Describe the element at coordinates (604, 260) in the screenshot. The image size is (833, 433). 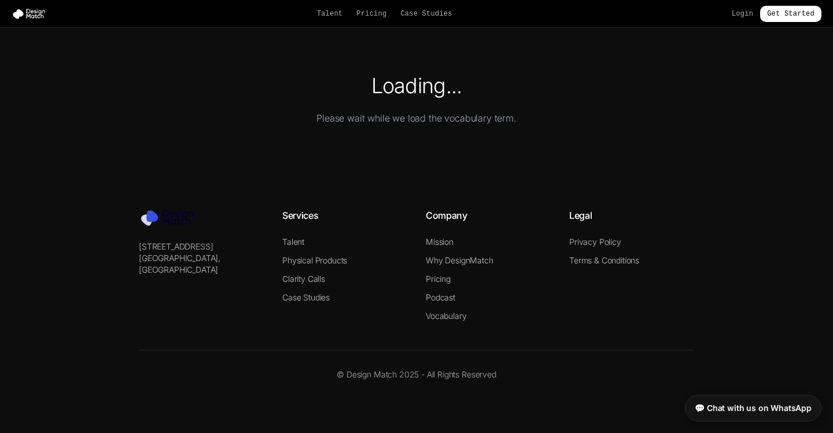
I see `a: Terms & Conditions` at that location.